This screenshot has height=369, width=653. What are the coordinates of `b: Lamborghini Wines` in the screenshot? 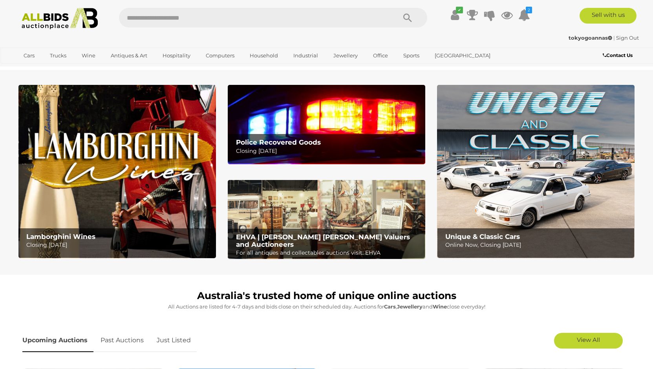 It's located at (61, 236).